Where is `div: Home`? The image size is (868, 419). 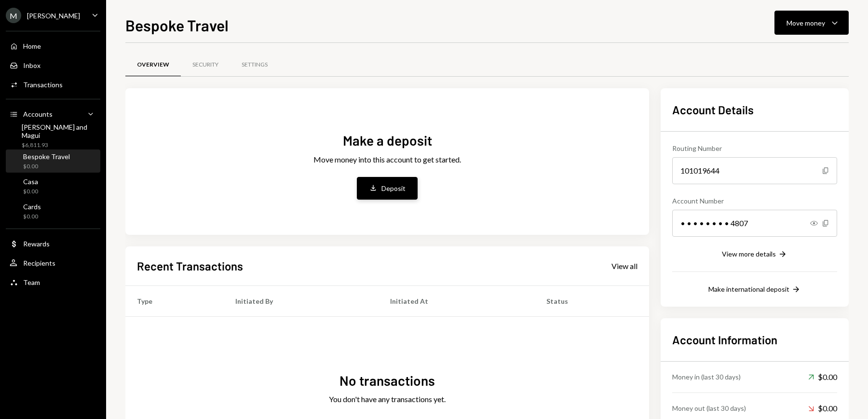
div: Home is located at coordinates (32, 46).